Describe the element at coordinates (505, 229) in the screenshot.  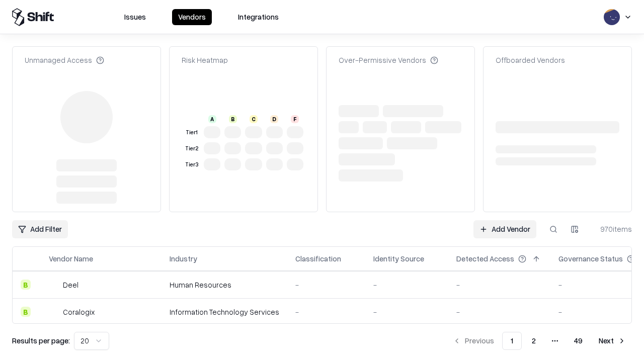
I see `a: Add Vendor` at that location.